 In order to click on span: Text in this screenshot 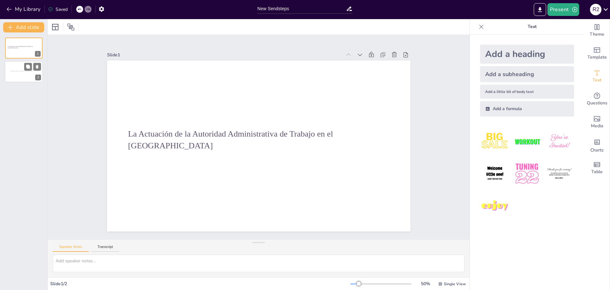, I will do `click(597, 80)`.